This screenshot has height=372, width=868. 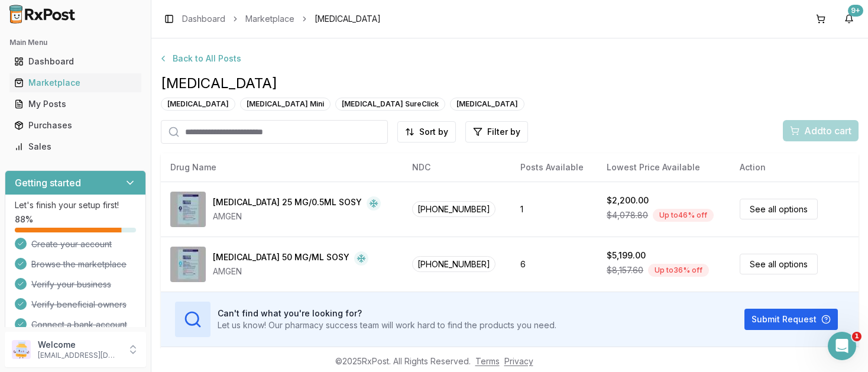 What do you see at coordinates (79, 304) in the screenshot?
I see `span: Verify beneficial owners` at bounding box center [79, 304].